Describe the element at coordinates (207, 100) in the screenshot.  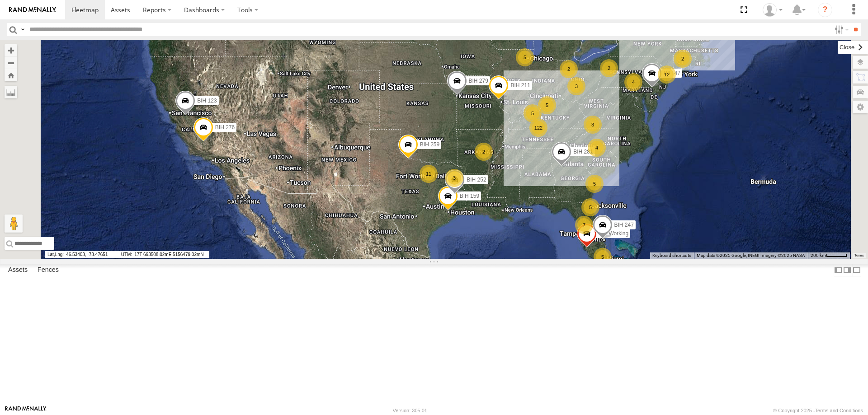
I see `span: BIH 123` at that location.